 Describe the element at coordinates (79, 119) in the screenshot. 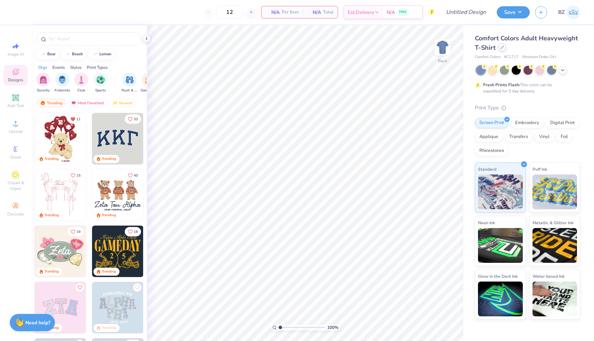

I see `span: 11` at that location.